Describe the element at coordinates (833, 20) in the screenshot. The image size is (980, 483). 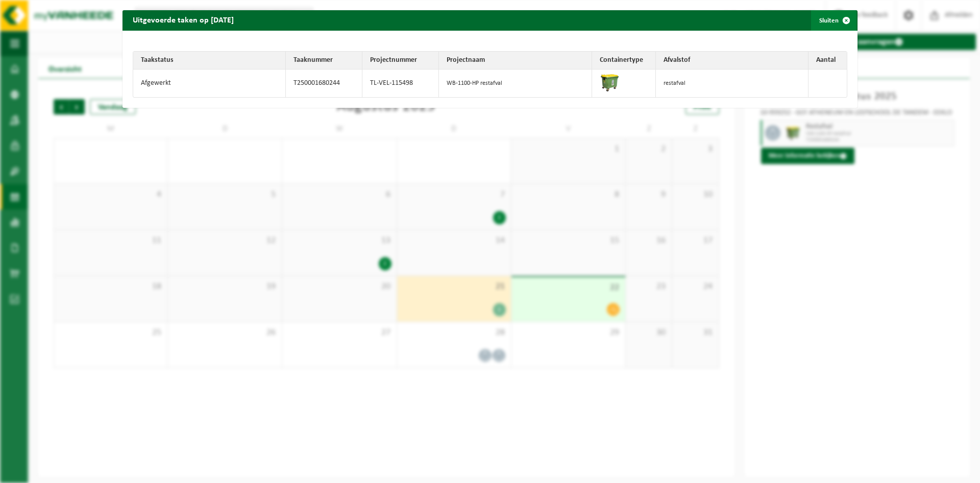
I see `button: Sluiten` at that location.